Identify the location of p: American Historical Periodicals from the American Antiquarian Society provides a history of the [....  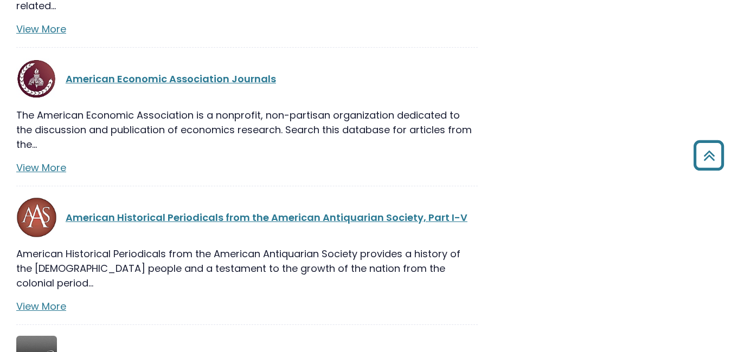
(247, 268).